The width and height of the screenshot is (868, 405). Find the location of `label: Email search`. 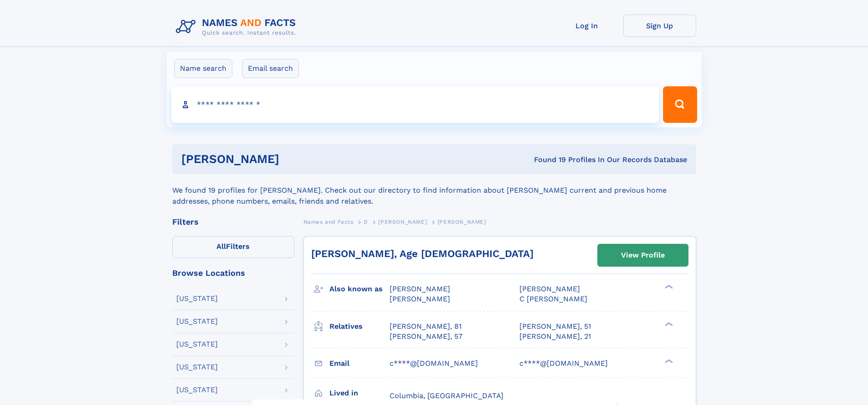

label: Email search is located at coordinates (271, 68).